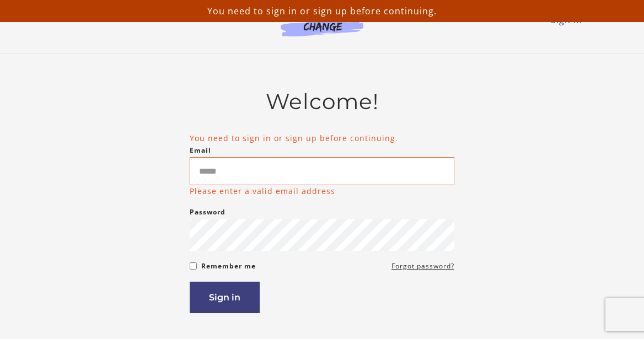 The height and width of the screenshot is (339, 644). Describe the element at coordinates (322, 24) in the screenshot. I see `img: Agents of Change Logo` at that location.